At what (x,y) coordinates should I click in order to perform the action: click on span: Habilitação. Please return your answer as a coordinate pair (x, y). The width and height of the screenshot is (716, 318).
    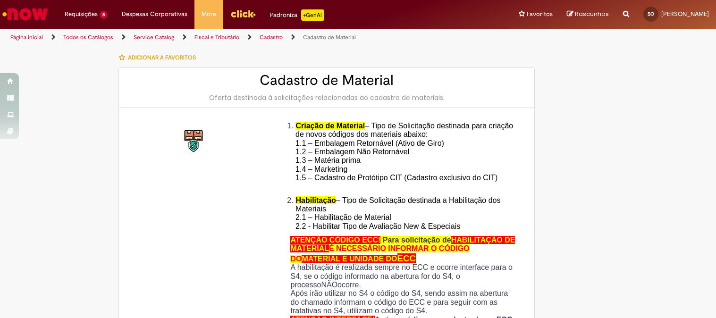
    Looking at the image, I should click on (315, 200).